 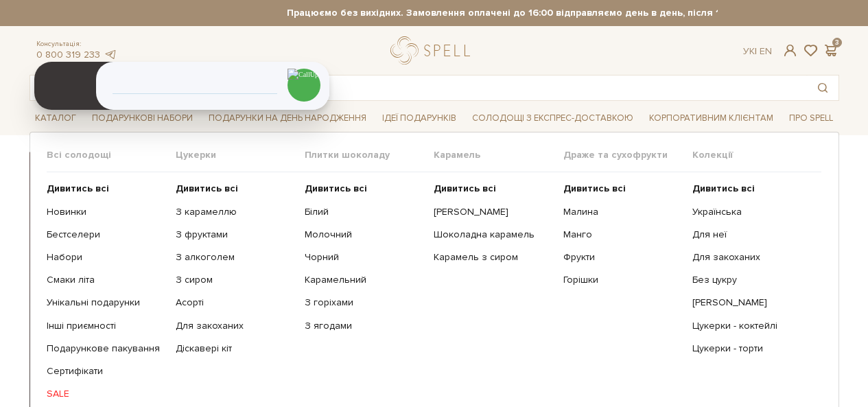 What do you see at coordinates (499, 155) in the screenshot?
I see `span: Карамель` at bounding box center [499, 155].